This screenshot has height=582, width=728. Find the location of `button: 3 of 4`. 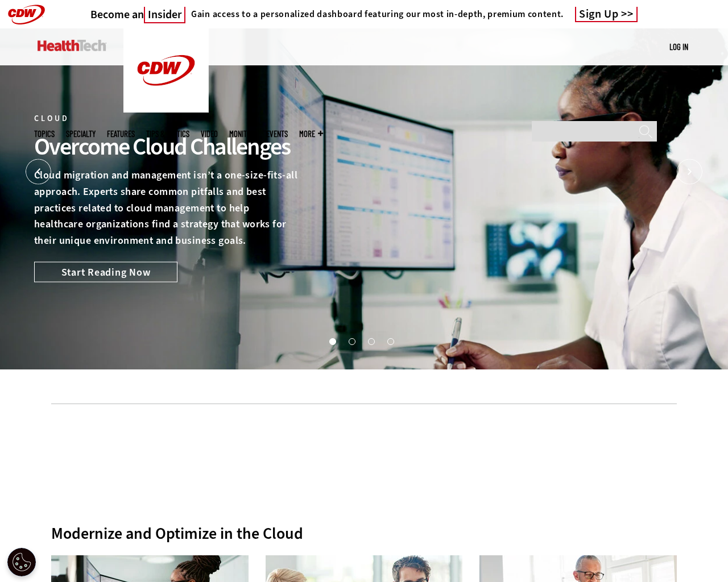

button: 3 of 4 is located at coordinates (371, 341).